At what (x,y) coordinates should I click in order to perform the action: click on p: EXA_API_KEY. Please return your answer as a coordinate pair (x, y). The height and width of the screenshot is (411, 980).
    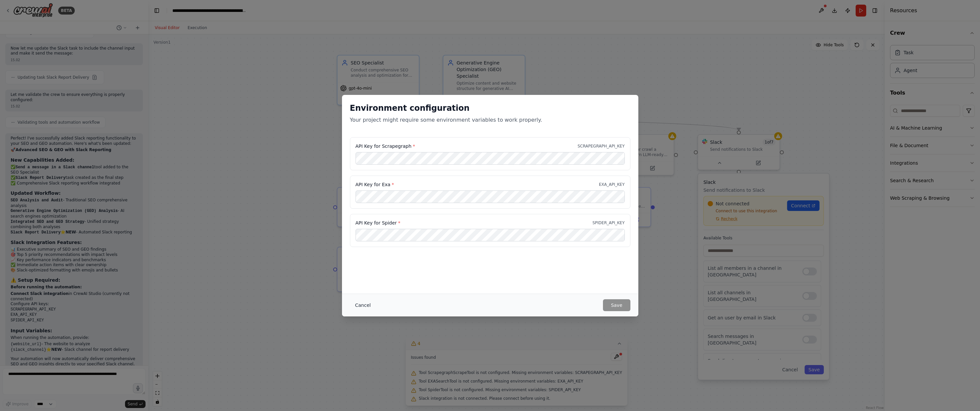
    Looking at the image, I should click on (612, 185).